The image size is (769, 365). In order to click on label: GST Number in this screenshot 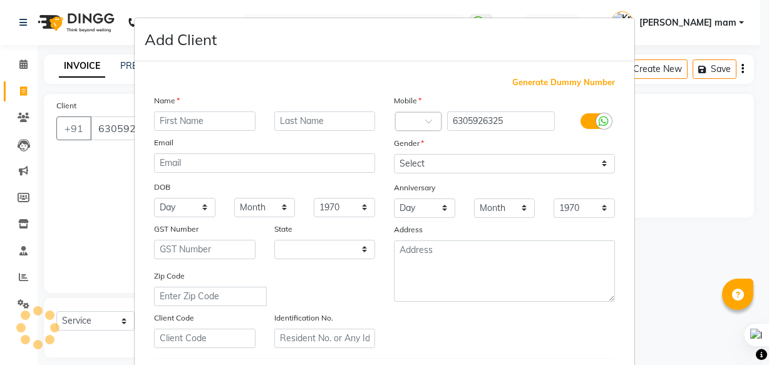, I will do `click(176, 229)`.